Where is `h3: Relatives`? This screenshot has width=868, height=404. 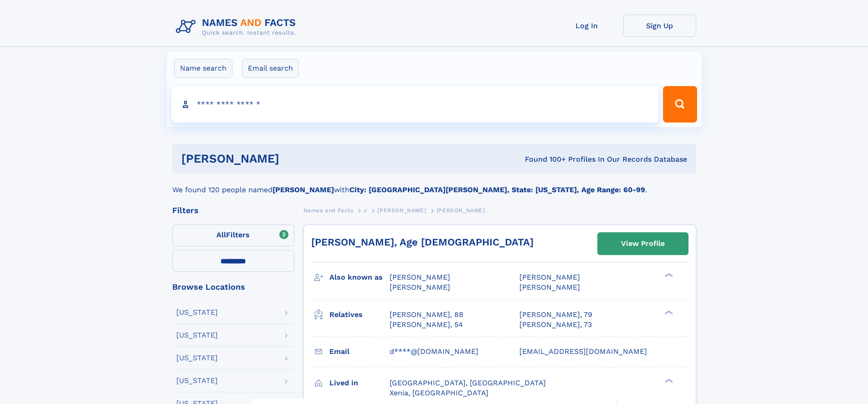 h3: Relatives is located at coordinates (360, 315).